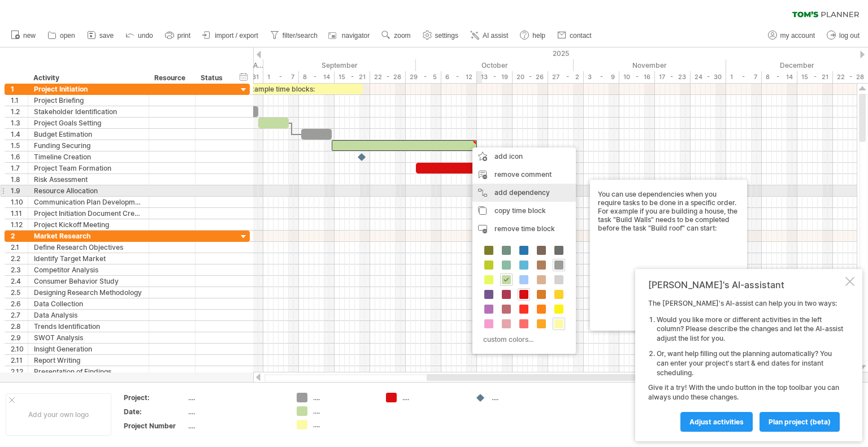 The height and width of the screenshot is (447, 868). Describe the element at coordinates (637, 77) in the screenshot. I see `div: 10 - 16` at that location.